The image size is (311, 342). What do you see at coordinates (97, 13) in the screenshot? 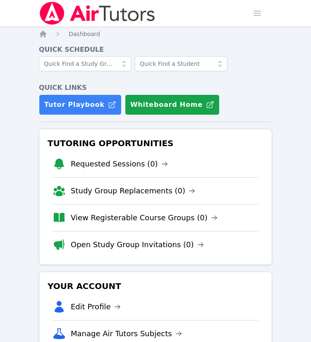
I see `img: Air Tutors` at bounding box center [97, 13].